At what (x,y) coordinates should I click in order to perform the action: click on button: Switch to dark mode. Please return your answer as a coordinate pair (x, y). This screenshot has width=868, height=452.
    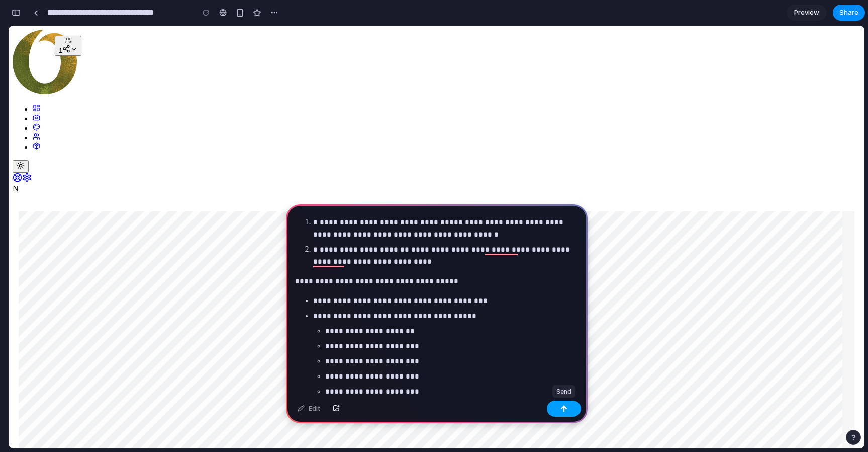
    Looking at the image, I should click on (12, 141).